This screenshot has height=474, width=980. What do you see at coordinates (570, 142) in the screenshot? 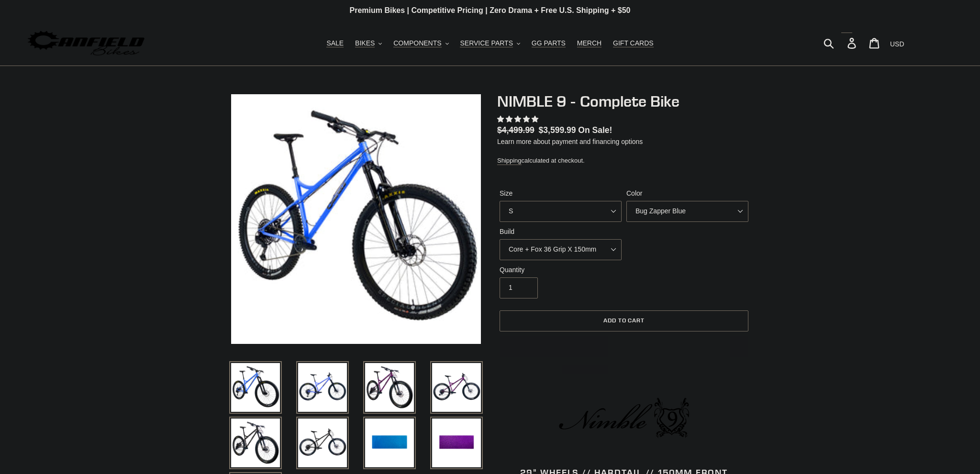
I see `a: Learn more about payment and financing options` at bounding box center [570, 142].